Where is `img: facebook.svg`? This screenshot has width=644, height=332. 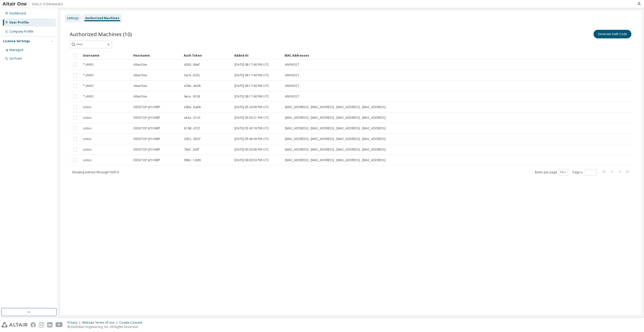
img: facebook.svg is located at coordinates (33, 325).